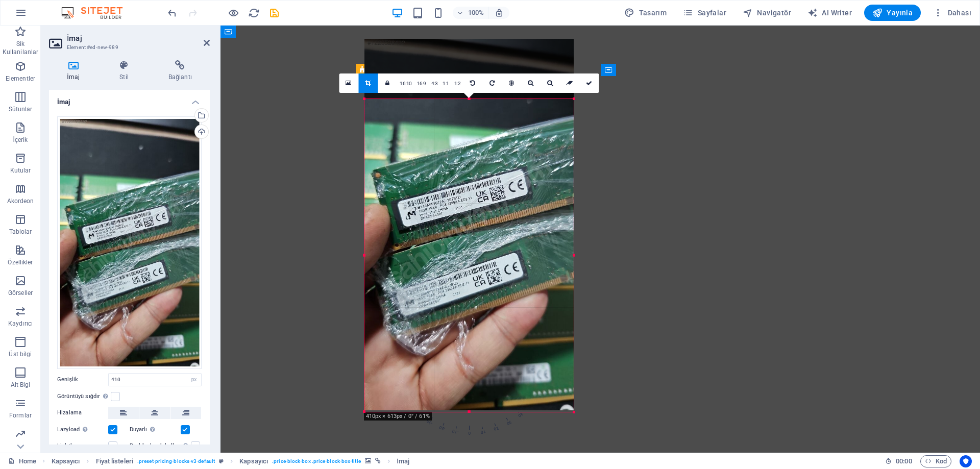  Describe the element at coordinates (473, 83) in the screenshot. I see `a: 90° sola döndür` at that location.